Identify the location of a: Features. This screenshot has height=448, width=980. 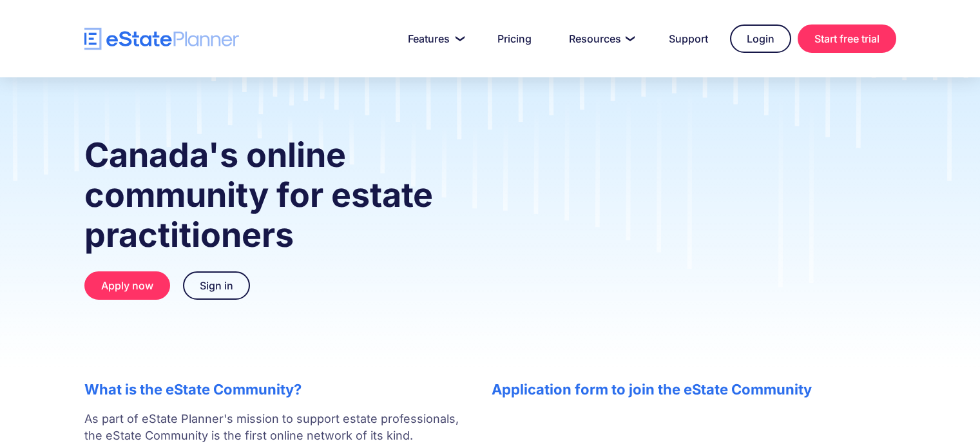
(434, 39).